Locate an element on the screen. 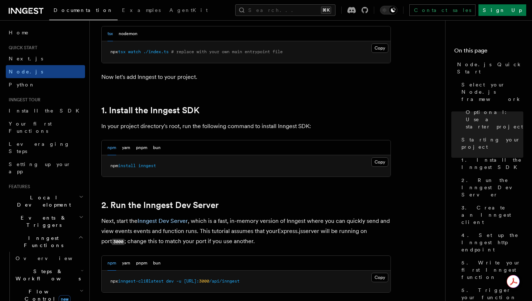 The width and height of the screenshot is (532, 301). a: Node.js Quick Start is located at coordinates (488, 68).